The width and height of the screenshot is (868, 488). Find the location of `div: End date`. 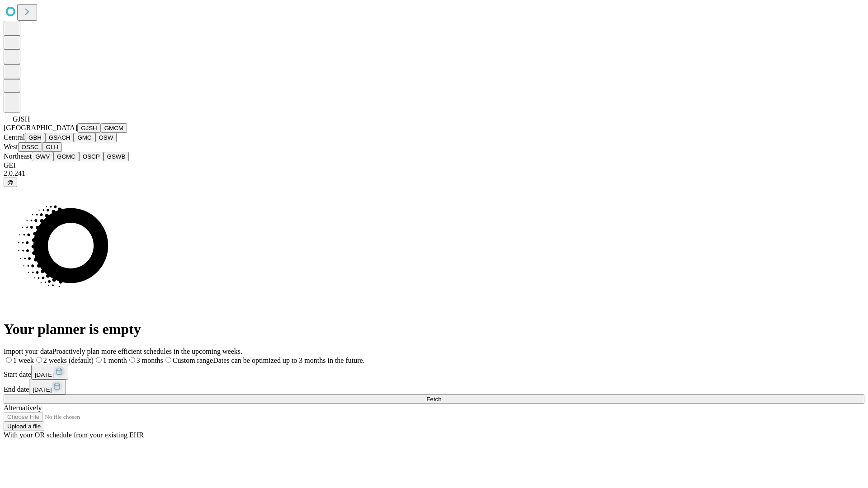

div: End date is located at coordinates (434, 387).